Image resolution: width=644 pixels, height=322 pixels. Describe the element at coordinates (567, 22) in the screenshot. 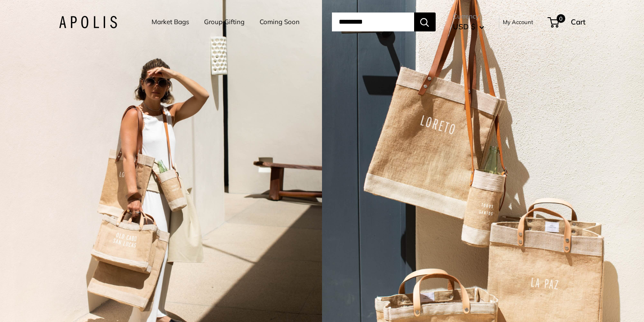

I see `a: 0 Cart` at that location.